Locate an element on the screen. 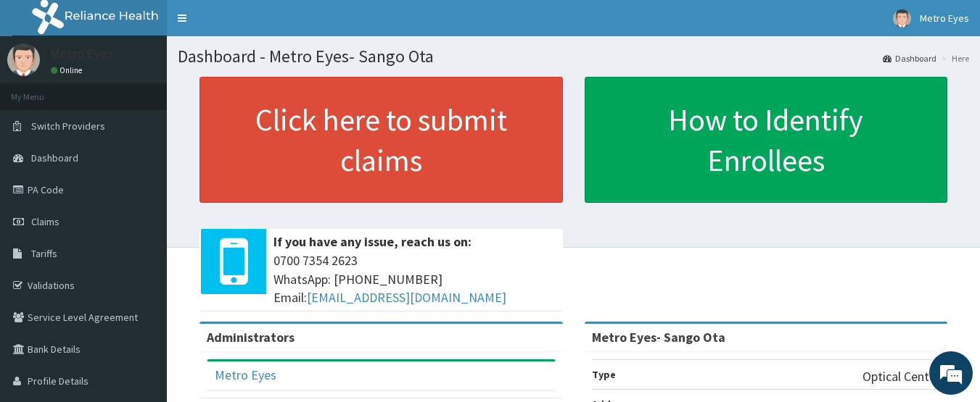 This screenshot has width=980, height=402. b: Administrators is located at coordinates (251, 337).